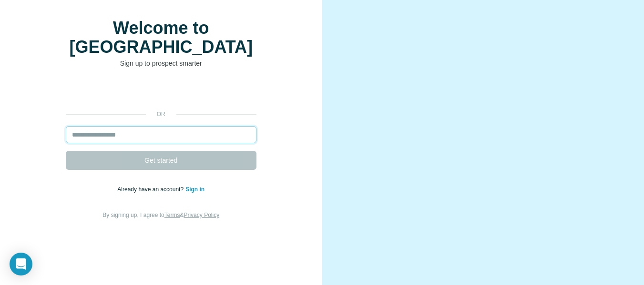 This screenshot has height=285, width=644. Describe the element at coordinates (151, 189) in the screenshot. I see `span: Already have an account?` at that location.